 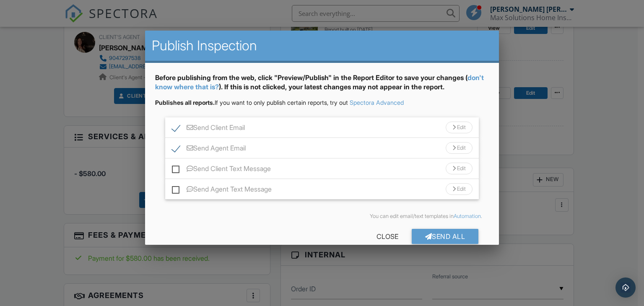 I want to click on a: Automation, so click(x=467, y=216).